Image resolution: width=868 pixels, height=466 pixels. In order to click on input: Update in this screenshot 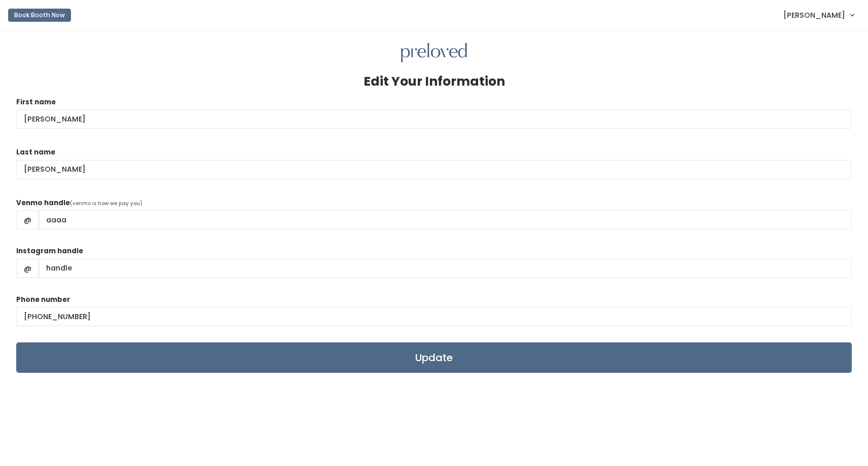, I will do `click(434, 358)`.